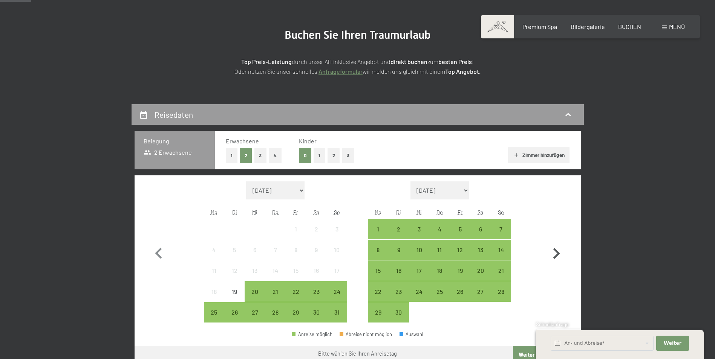 Image resolution: width=715 pixels, height=359 pixels. What do you see at coordinates (399, 229) in the screenshot?
I see `div: Tue Sep 02 2025` at bounding box center [399, 229].